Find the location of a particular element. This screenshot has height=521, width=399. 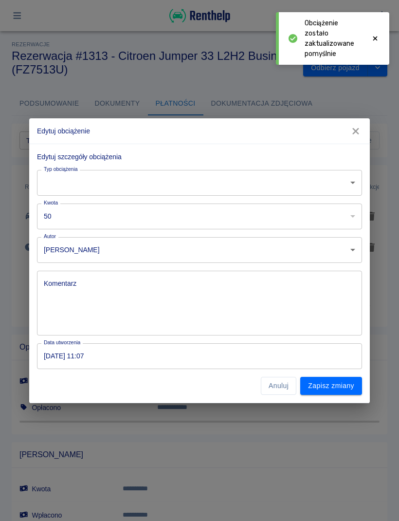

button: Anuluj is located at coordinates (278, 386).